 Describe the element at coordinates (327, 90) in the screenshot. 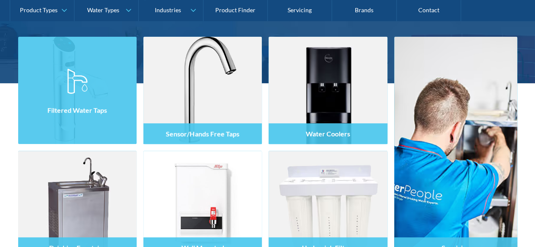

I see `a: Water Coolers` at that location.